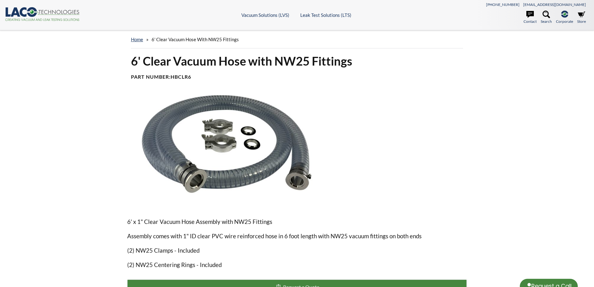 Image resolution: width=594 pixels, height=287 pixels. Describe the element at coordinates (297, 250) in the screenshot. I see `p: (2) NW25 Clamps - Included` at that location.